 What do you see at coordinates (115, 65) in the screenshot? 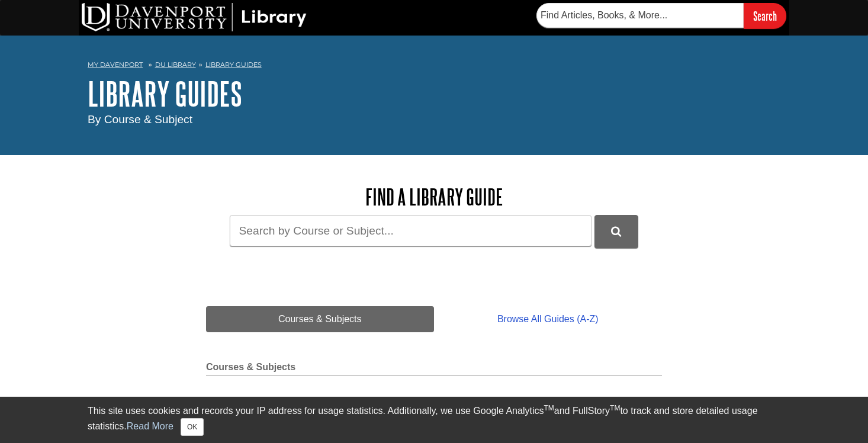
I see `a: My Davenport` at bounding box center [115, 65].